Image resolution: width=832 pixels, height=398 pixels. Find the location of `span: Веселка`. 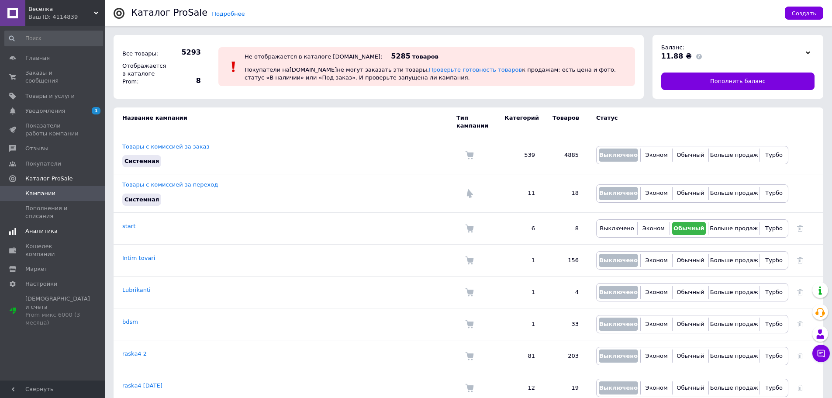

span: Веселка is located at coordinates (61, 9).